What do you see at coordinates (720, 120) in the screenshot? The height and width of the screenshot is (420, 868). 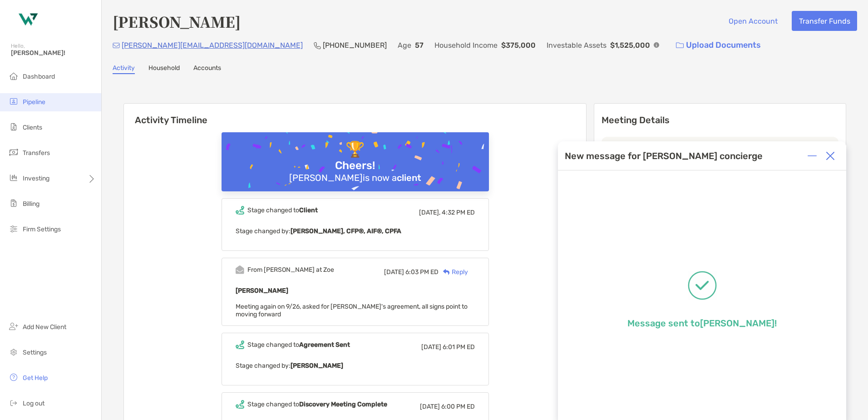 I see `p: Meeting Details` at bounding box center [720, 120].